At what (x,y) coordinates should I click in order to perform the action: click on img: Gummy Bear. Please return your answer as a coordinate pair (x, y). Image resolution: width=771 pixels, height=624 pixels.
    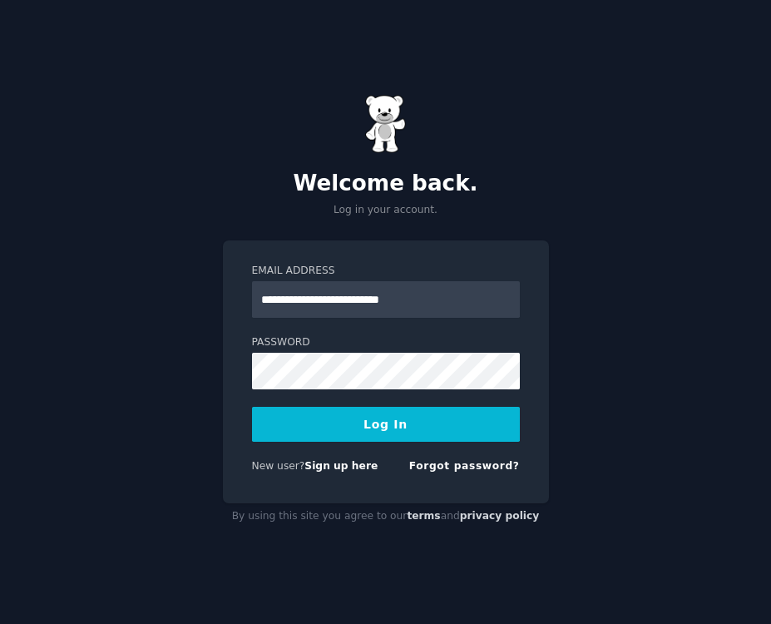
    Looking at the image, I should click on (386, 124).